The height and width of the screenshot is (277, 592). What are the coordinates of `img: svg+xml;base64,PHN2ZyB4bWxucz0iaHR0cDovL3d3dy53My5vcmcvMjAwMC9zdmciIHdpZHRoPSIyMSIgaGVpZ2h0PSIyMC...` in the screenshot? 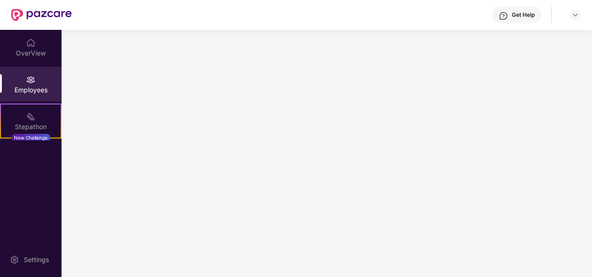 It's located at (31, 117).